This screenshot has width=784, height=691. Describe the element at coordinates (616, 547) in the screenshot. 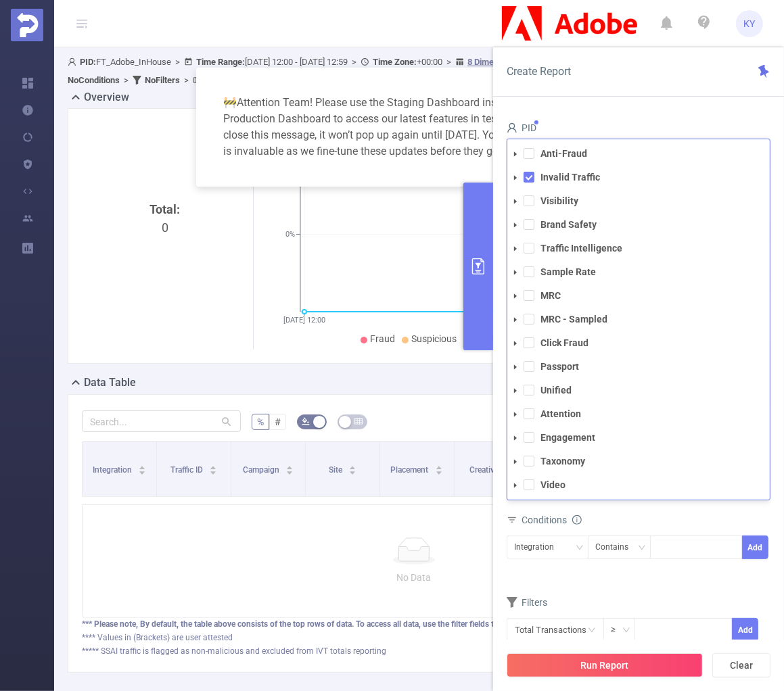

I see `div: Contains` at that location.